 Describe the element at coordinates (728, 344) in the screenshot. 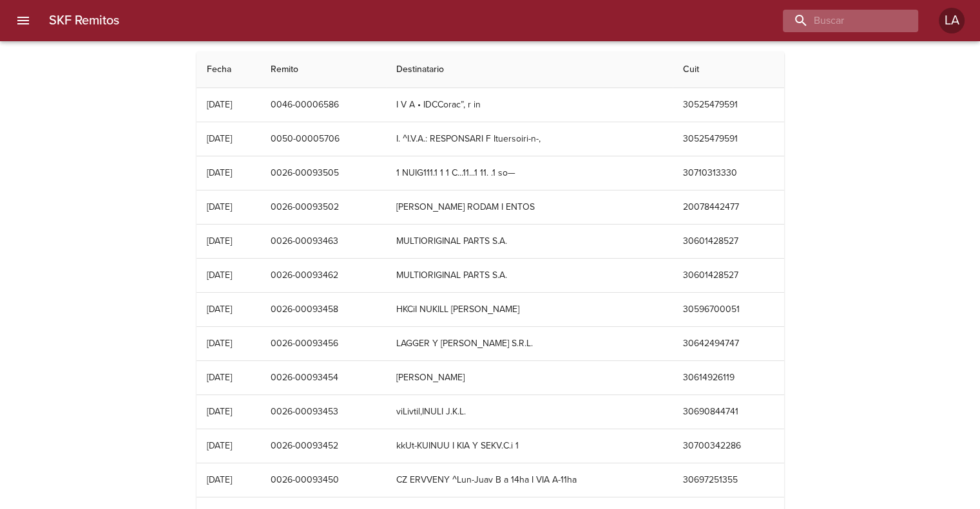

I see `td: 30642494747` at that location.